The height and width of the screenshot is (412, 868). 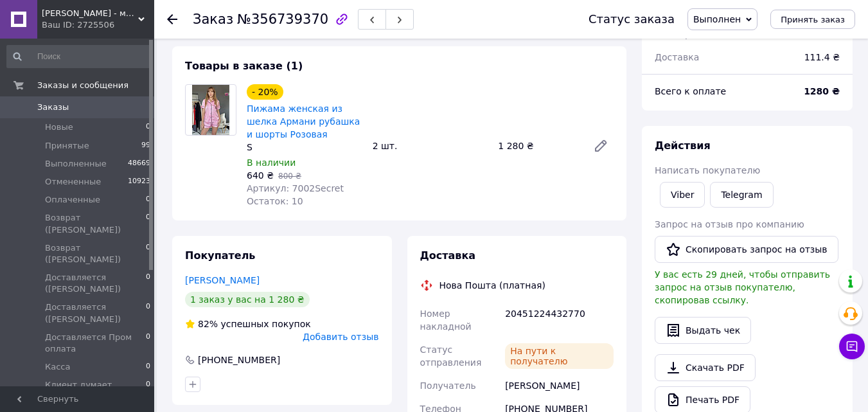 I want to click on div: Вернуться назад, so click(x=172, y=19).